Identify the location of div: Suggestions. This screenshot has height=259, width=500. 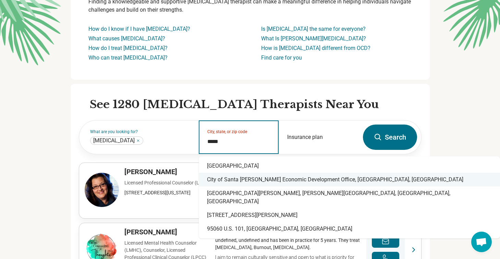
(349, 198).